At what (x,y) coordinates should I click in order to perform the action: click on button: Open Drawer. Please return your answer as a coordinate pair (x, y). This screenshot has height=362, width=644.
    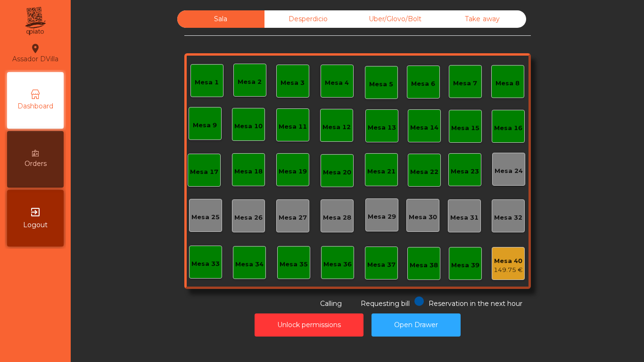
    Looking at the image, I should click on (416, 325).